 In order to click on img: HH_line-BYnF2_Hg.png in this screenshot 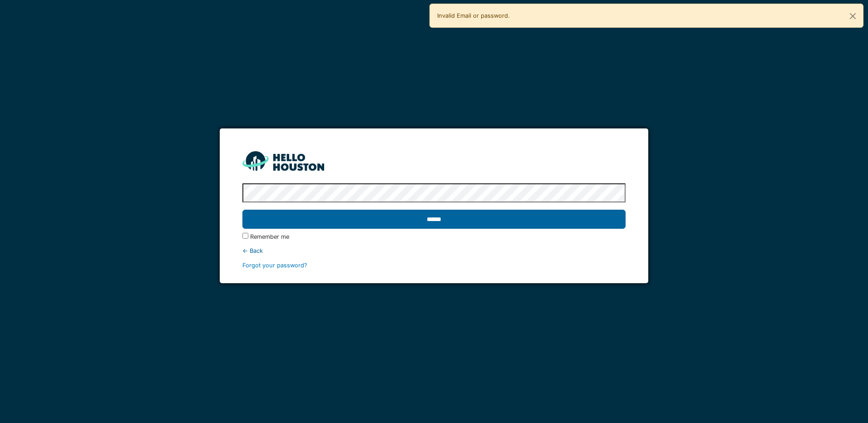, I will do `click(283, 161)`.